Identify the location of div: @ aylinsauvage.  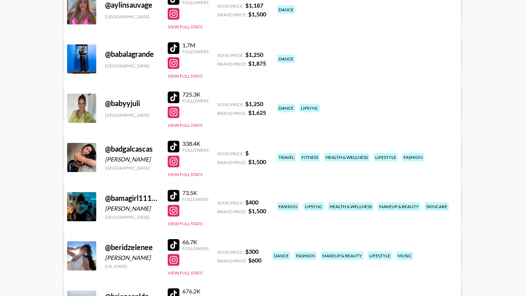
(132, 5).